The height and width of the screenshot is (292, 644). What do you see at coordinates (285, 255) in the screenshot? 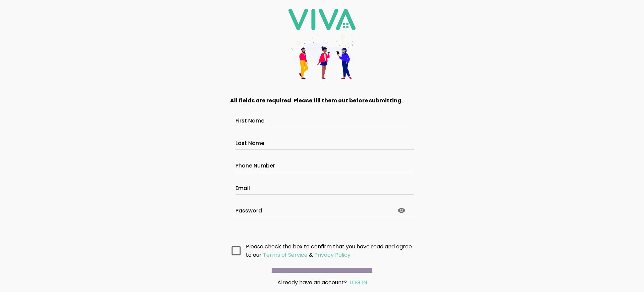
I see `ion-text: Terms of Service` at bounding box center [285, 255].